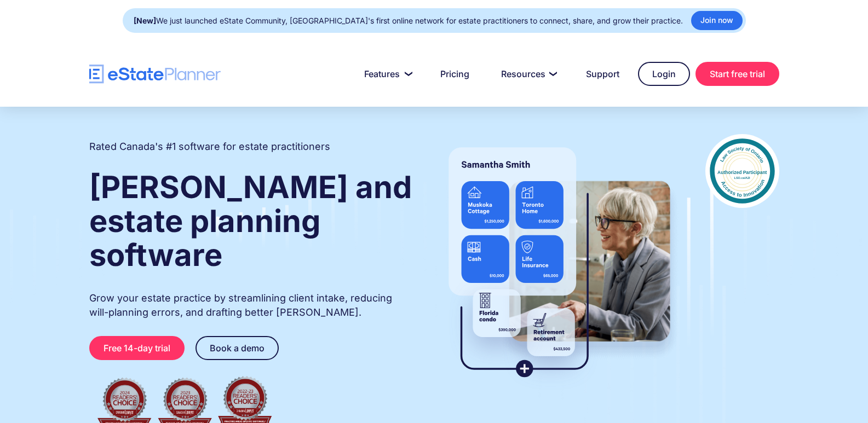 The height and width of the screenshot is (423, 868). I want to click on a: Features, so click(386, 74).